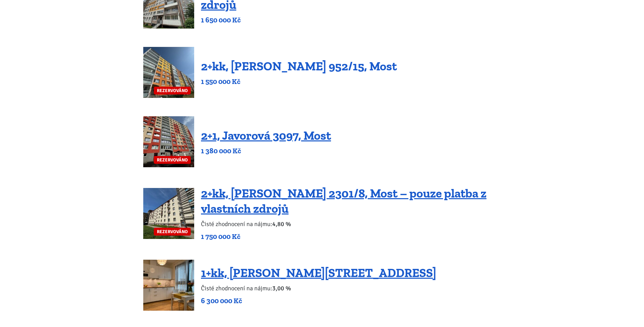 This screenshot has width=644, height=327. I want to click on p: 1 380 000 Kč, so click(266, 151).